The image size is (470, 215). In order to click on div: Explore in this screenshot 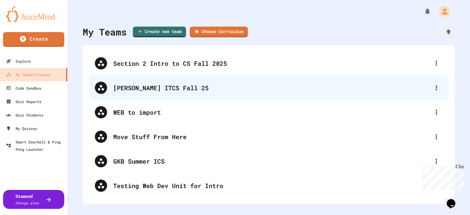, I will do `click(18, 61)`.